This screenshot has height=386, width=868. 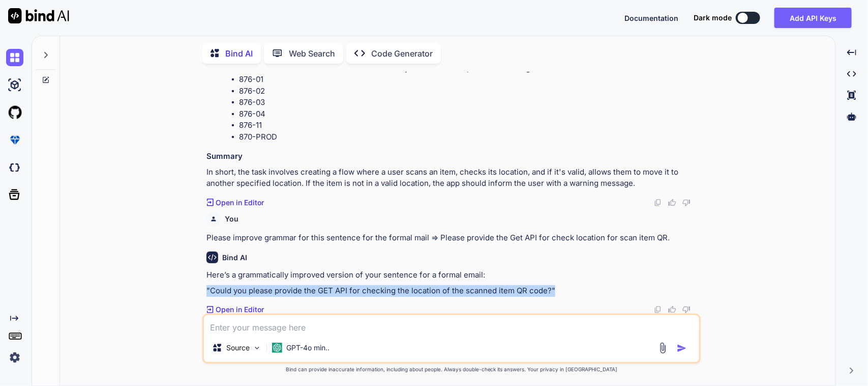 What do you see at coordinates (682, 348) in the screenshot?
I see `img: icon` at bounding box center [682, 348].